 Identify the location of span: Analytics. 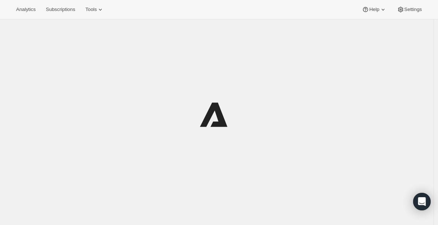
(26, 10).